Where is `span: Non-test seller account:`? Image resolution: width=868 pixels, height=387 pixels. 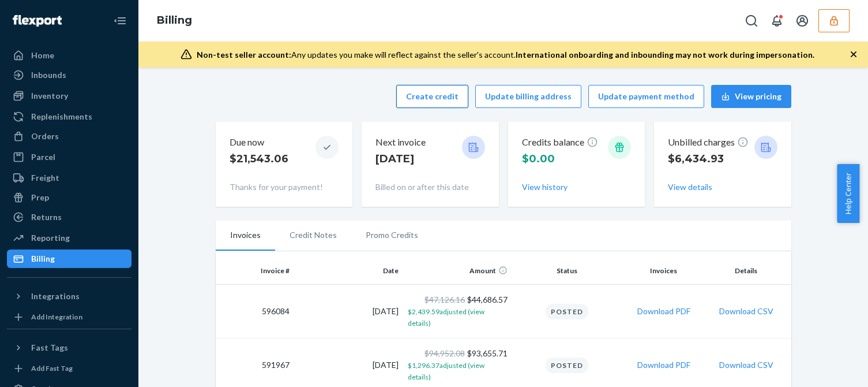
span: Non-test seller account: is located at coordinates (244, 54).